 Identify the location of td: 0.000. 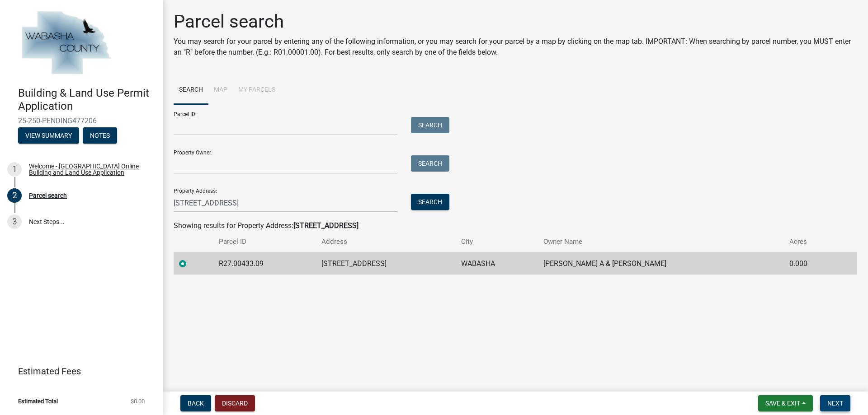
(811, 263).